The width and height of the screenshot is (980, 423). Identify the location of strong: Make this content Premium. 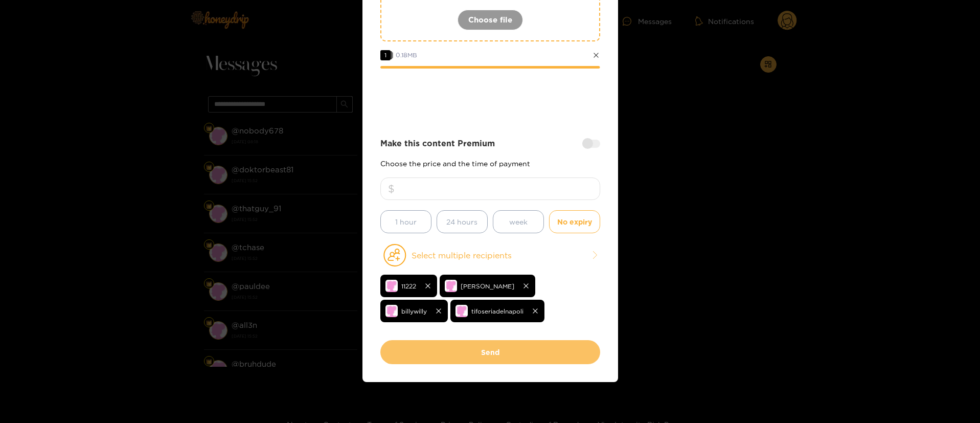
(438, 143).